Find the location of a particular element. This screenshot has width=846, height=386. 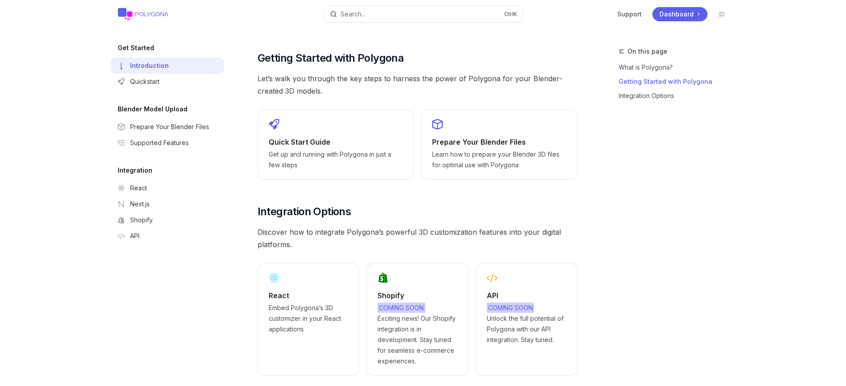

a: Prepare Your Blender Files is located at coordinates (167, 127).